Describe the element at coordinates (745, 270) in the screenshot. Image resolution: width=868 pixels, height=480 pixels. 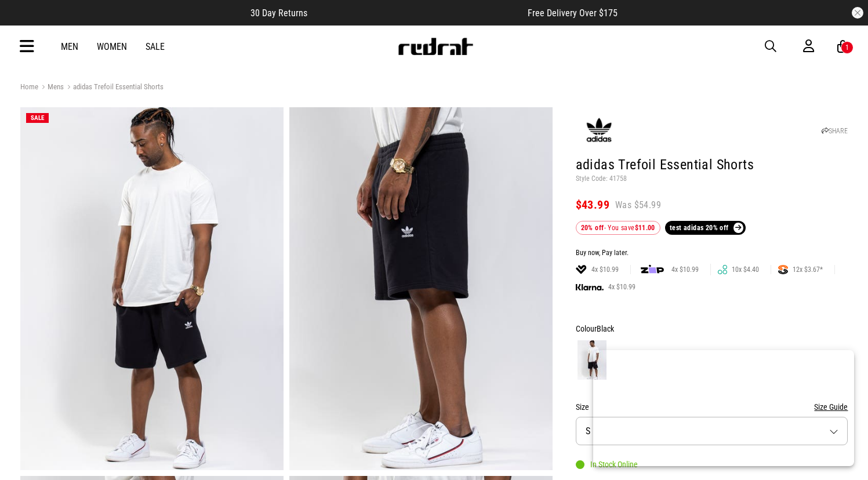
I see `span: 10x $4.40` at that location.